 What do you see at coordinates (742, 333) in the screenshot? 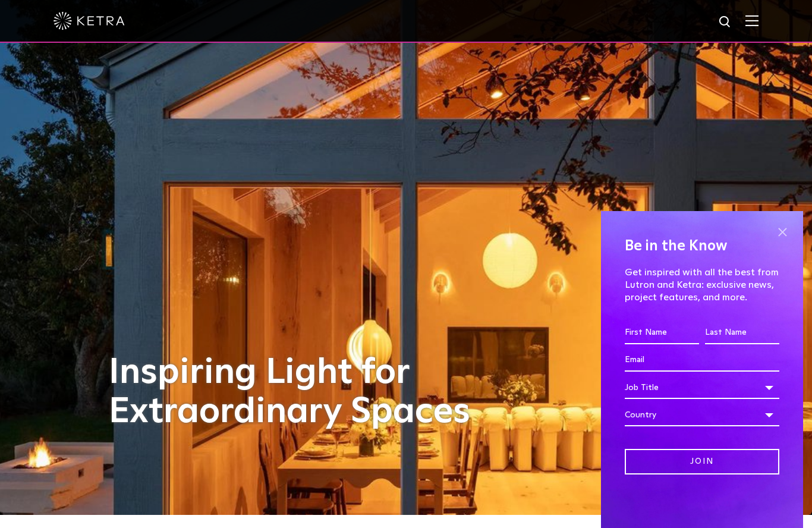
I see `input: Last Name` at bounding box center [742, 333].